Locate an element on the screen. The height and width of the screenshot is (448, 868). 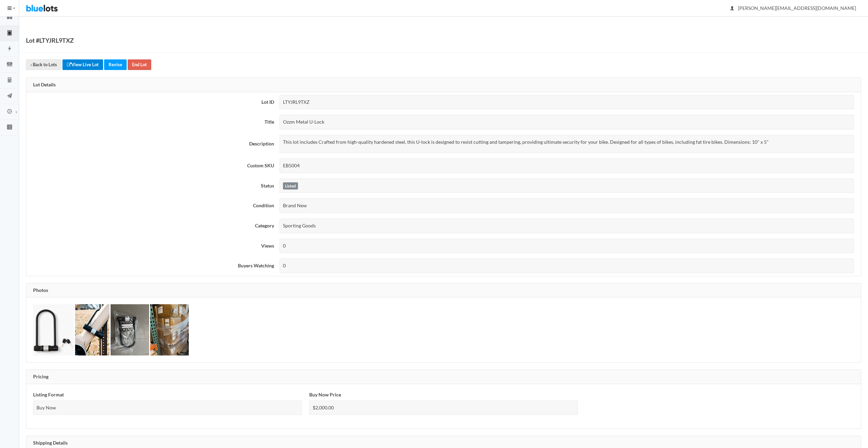
label: Listed is located at coordinates (291, 186).